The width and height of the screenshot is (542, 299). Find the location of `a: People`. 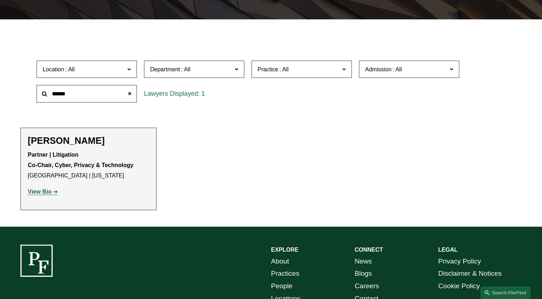

a: People is located at coordinates (282, 286).